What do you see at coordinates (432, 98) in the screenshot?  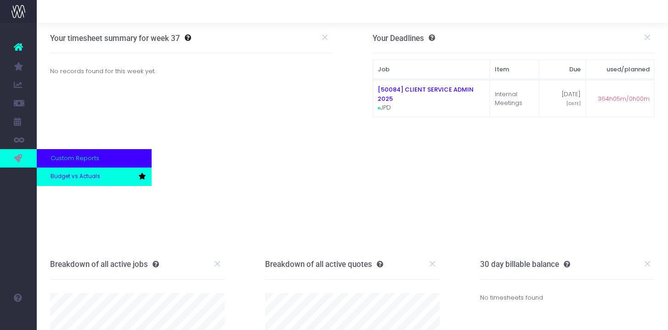 I see `td: JPD` at bounding box center [432, 98].